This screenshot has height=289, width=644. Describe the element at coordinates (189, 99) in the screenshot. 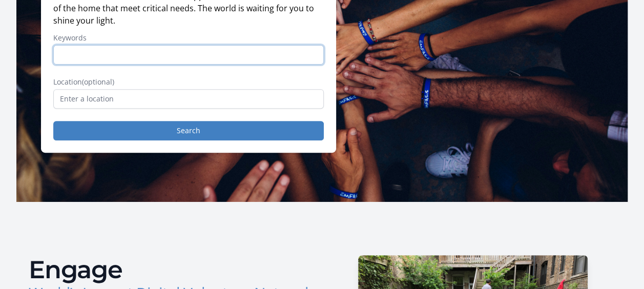

I see `input: Enter a location` at that location.